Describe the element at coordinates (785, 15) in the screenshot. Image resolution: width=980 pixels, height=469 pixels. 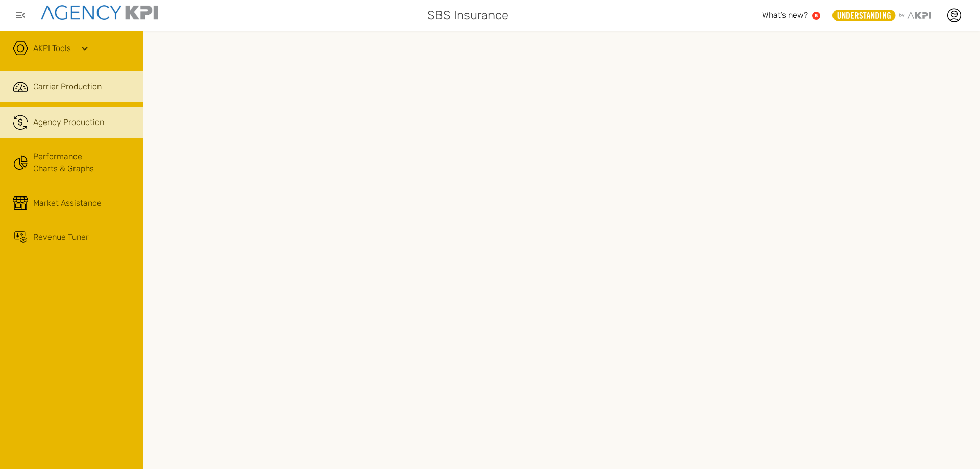
I see `span: What’s new?` at that location.